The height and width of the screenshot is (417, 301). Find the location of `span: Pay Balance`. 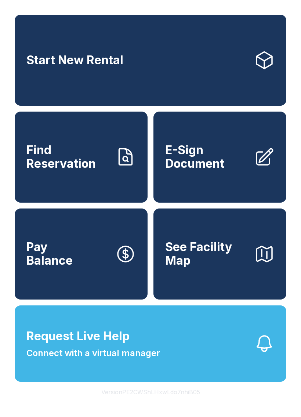

span: Pay Balance is located at coordinates (50, 254).